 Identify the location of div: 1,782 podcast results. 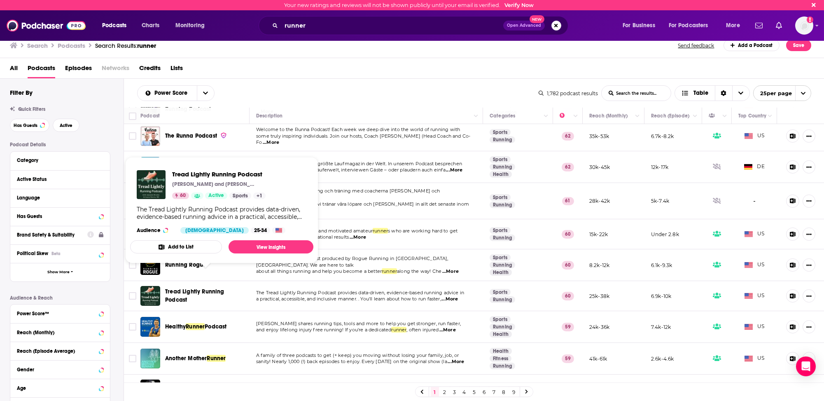
(568, 93).